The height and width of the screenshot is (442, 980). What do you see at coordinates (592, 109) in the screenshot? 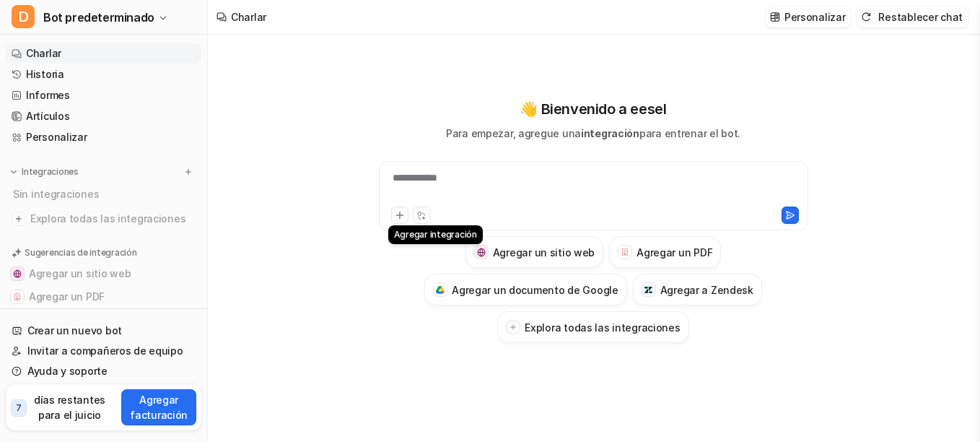
I see `p: 👋 Bienvenido a eesel` at bounding box center [592, 109].